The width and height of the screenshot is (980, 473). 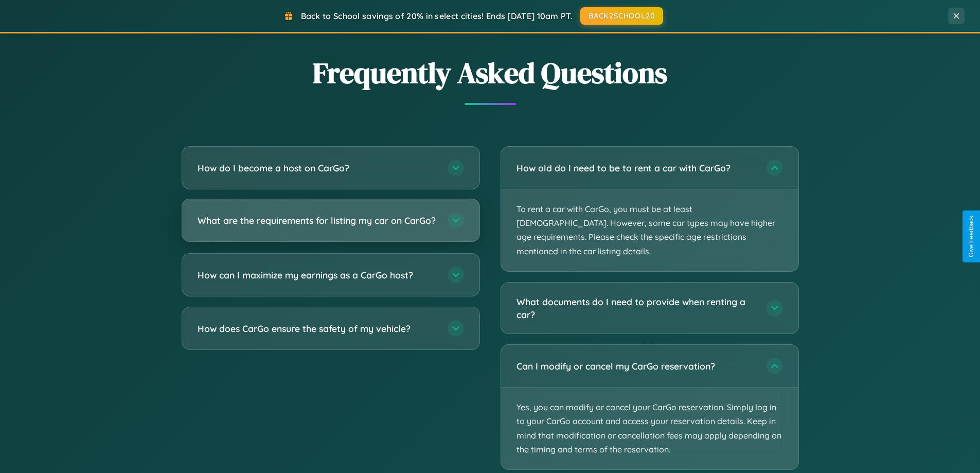 I want to click on p: Yes, you can modify or cancel your CarGo reservation. Simply log in to your CarGo account and acc..., so click(x=650, y=428).